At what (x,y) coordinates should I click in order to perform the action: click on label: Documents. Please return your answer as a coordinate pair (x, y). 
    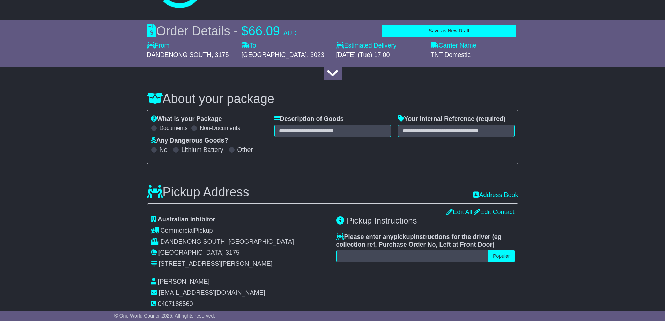
    Looking at the image, I should click on (173, 128).